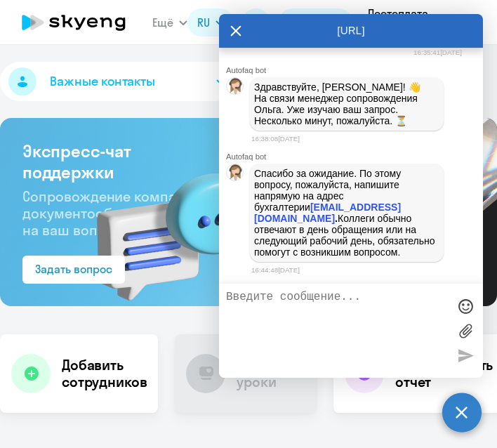 This screenshot has width=497, height=448. What do you see at coordinates (104, 373) in the screenshot?
I see `h4: Добавить сотрудников` at bounding box center [104, 373].